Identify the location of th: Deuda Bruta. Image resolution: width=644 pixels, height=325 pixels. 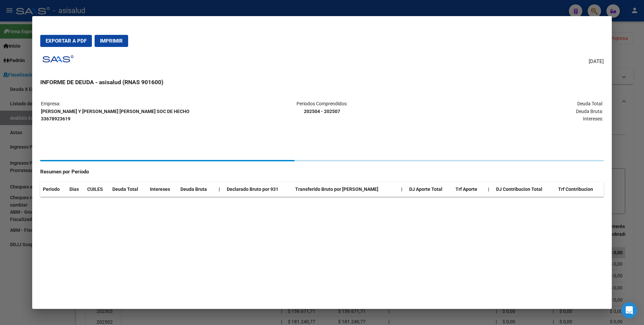
(197, 189).